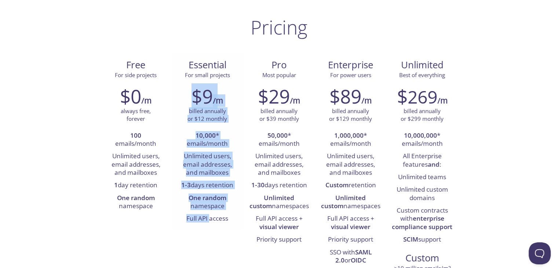 The width and height of the screenshot is (558, 268). I want to click on strong: 50,000, so click(277, 135).